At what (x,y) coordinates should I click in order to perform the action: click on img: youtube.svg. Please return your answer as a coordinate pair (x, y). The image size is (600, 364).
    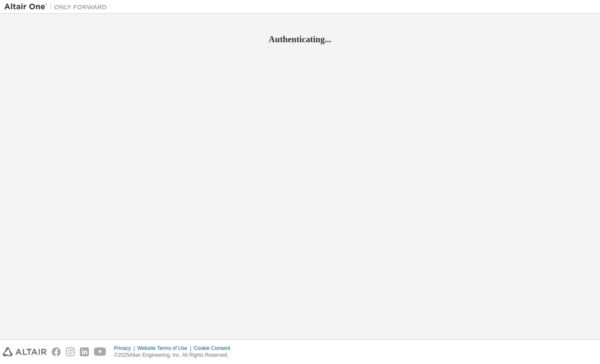
    Looking at the image, I should click on (100, 352).